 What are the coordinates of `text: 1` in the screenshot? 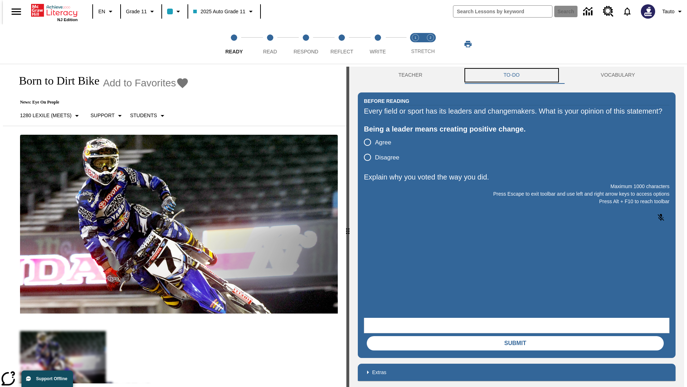 It's located at (415, 38).